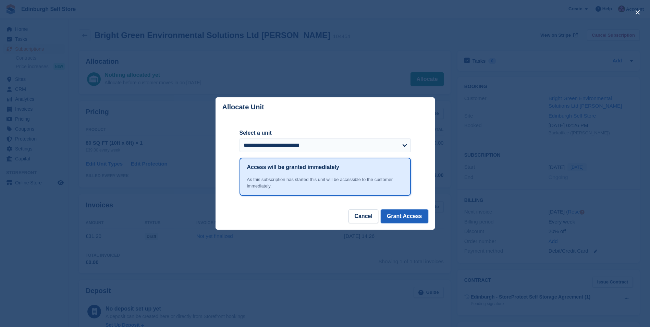  I want to click on label: Select a unit, so click(325, 133).